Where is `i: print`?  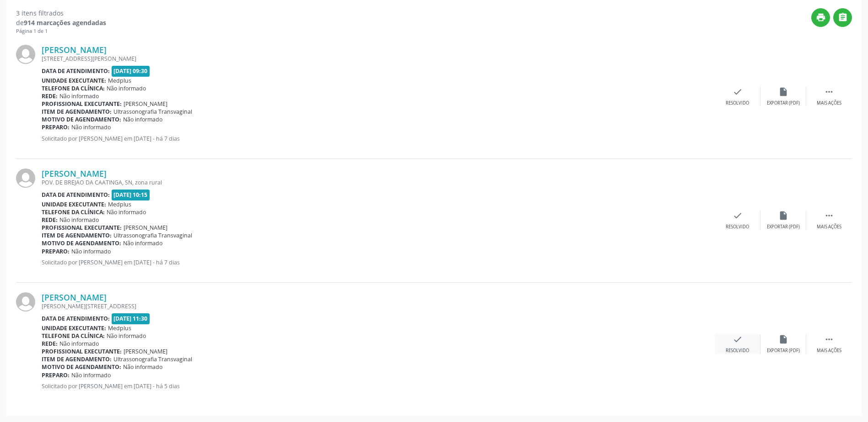
i: print is located at coordinates (821, 17).